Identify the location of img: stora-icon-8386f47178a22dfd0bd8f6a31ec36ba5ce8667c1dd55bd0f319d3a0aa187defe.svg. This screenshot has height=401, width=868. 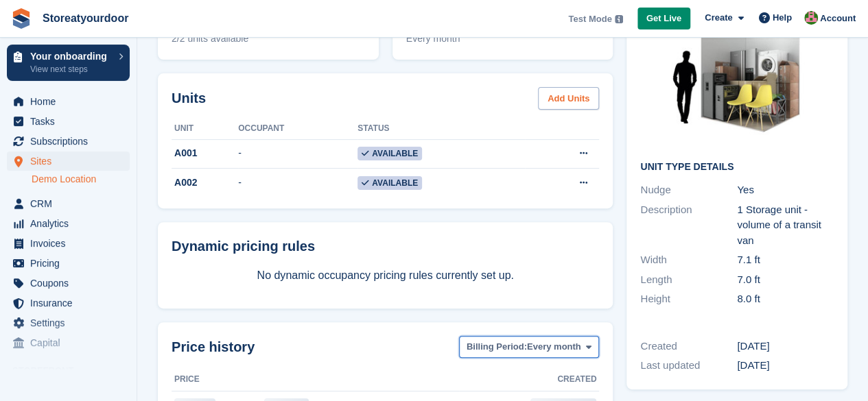
(21, 19).